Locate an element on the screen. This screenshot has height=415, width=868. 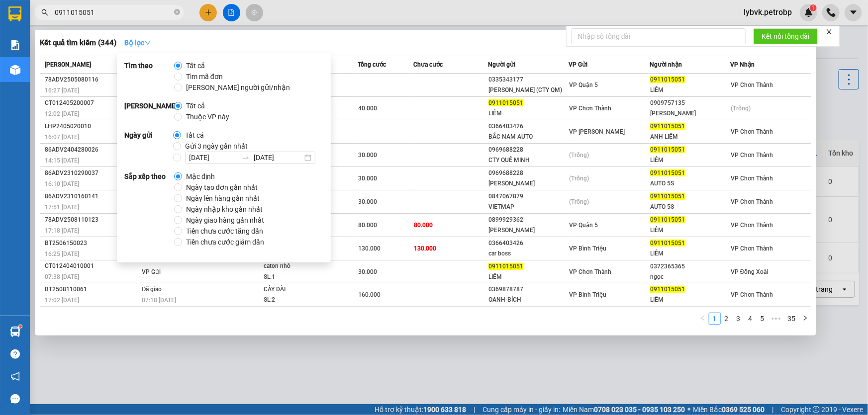
span: Tổng cước is located at coordinates (371, 65).